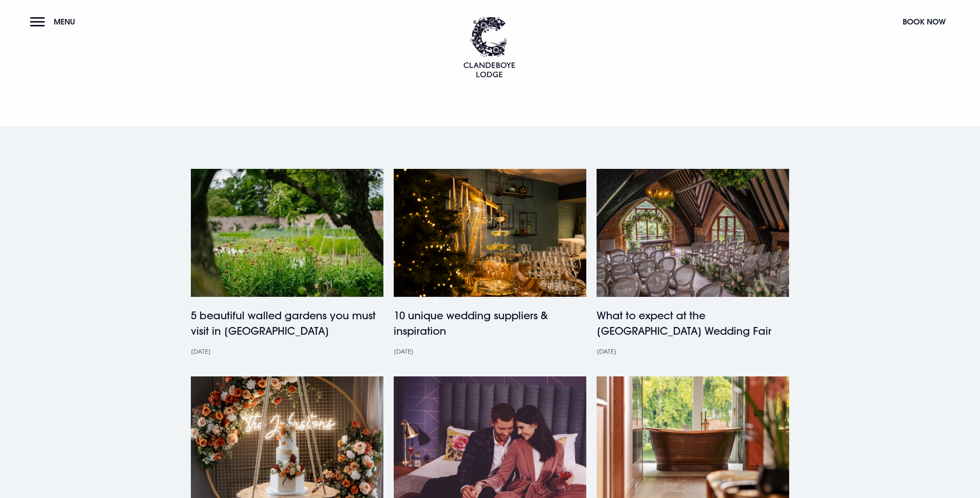 This screenshot has width=980, height=498. Describe the element at coordinates (489, 47) in the screenshot. I see `img: Clandeboye Lodge` at that location.